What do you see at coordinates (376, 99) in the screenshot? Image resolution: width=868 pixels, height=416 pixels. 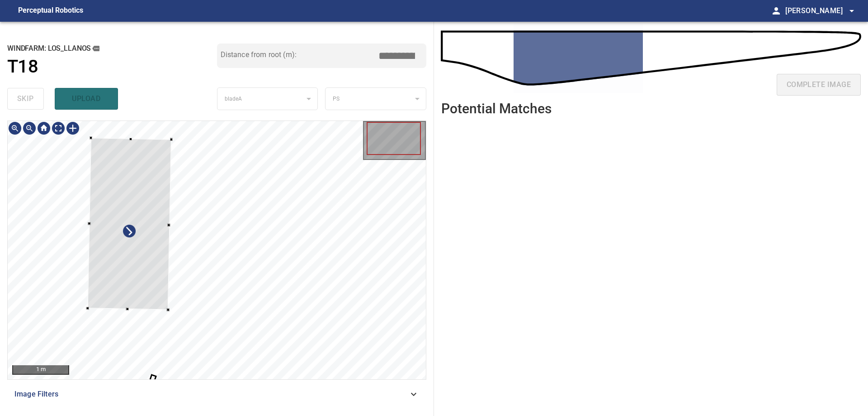 I see `div: PS` at bounding box center [376, 99].